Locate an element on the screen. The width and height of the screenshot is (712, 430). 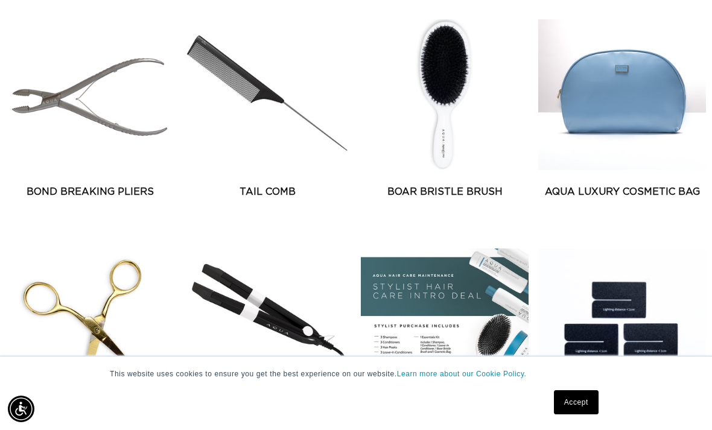
a: Tail Comb is located at coordinates (267, 192).